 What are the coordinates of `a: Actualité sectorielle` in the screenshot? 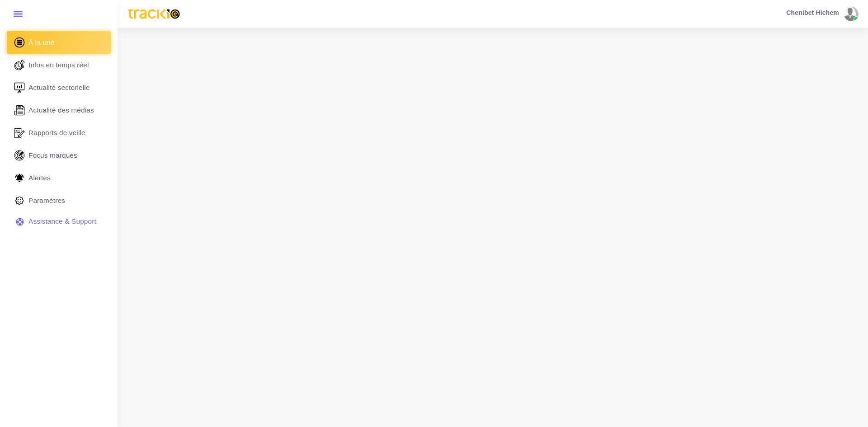 It's located at (59, 88).